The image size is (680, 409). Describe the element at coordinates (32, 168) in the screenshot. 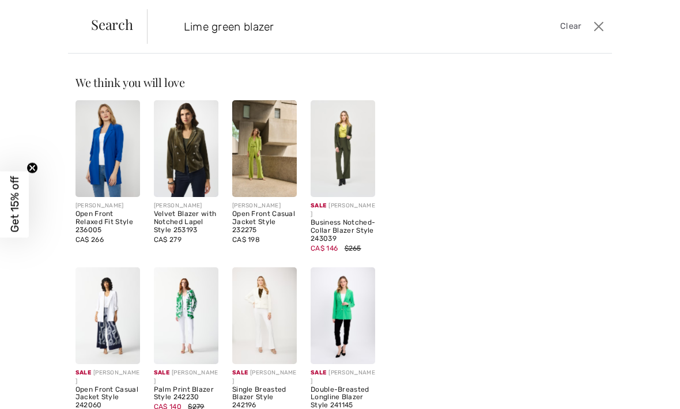

I see `button: Close teaser` at that location.